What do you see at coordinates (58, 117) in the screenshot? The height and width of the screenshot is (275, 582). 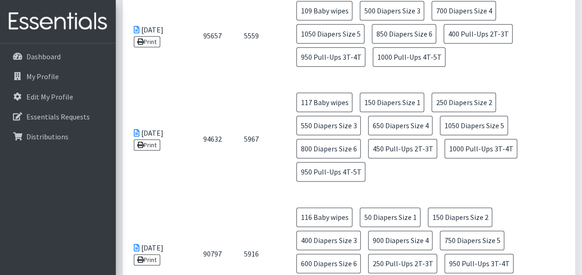 I see `p: Essentials Requests` at bounding box center [58, 117].